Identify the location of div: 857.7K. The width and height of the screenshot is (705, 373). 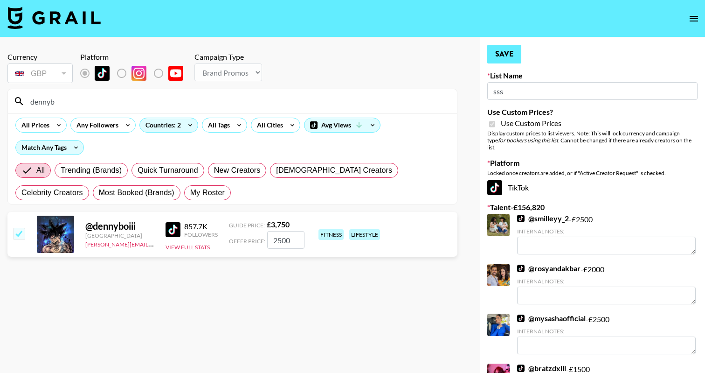
(201, 226).